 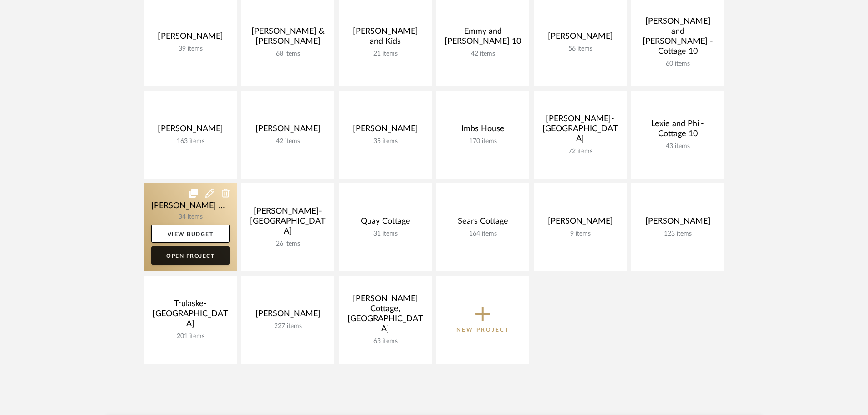 What do you see at coordinates (386, 234) in the screenshot?
I see `div: 31 items` at bounding box center [386, 234].